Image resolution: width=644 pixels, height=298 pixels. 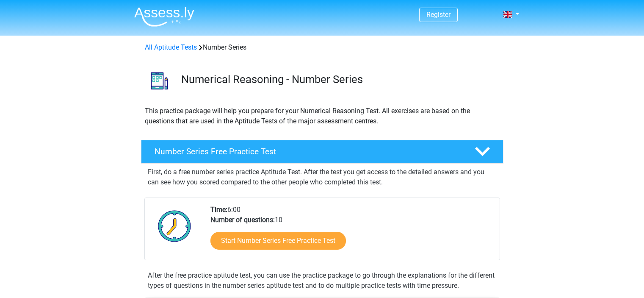 I want to click on div: Number Series, so click(x=322, y=48).